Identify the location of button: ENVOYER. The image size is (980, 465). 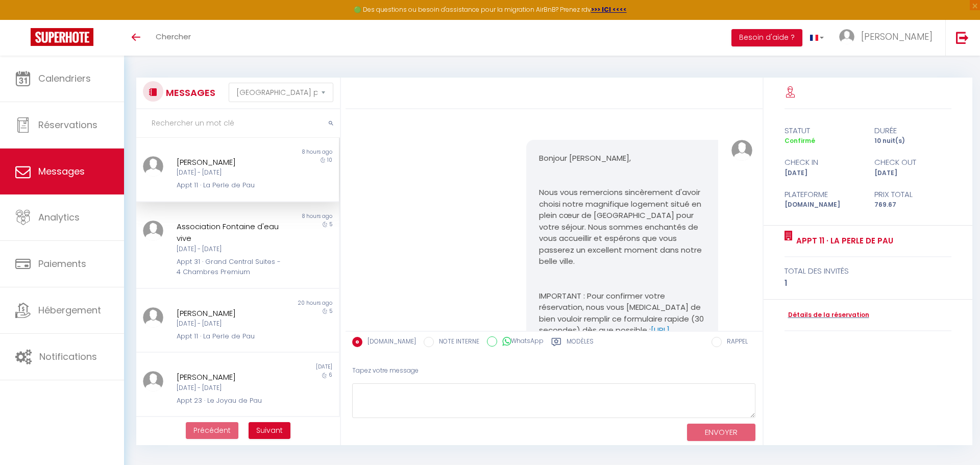
(721, 433).